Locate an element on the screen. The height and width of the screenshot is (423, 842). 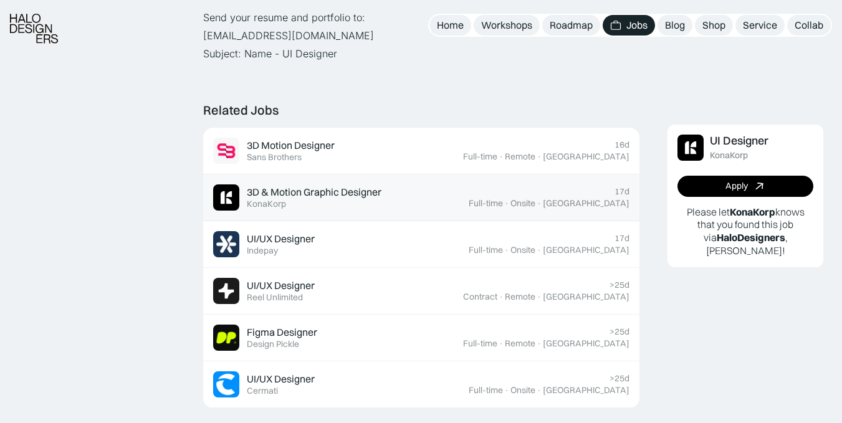
div: Sans Brothers is located at coordinates (274, 157).